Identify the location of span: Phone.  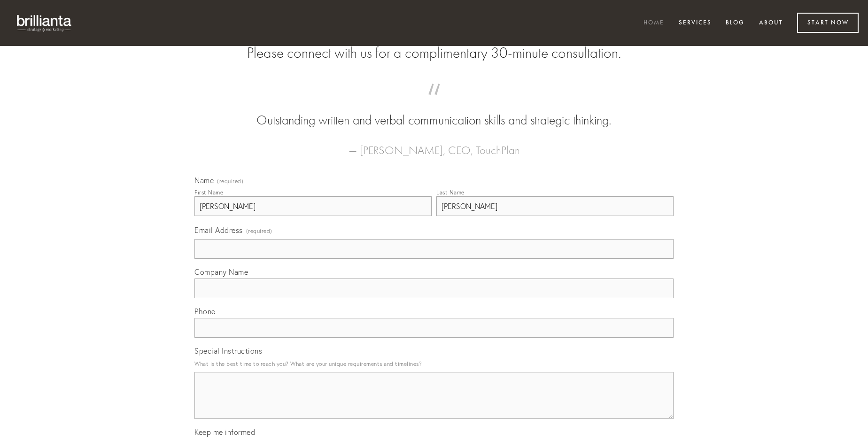
(205, 311).